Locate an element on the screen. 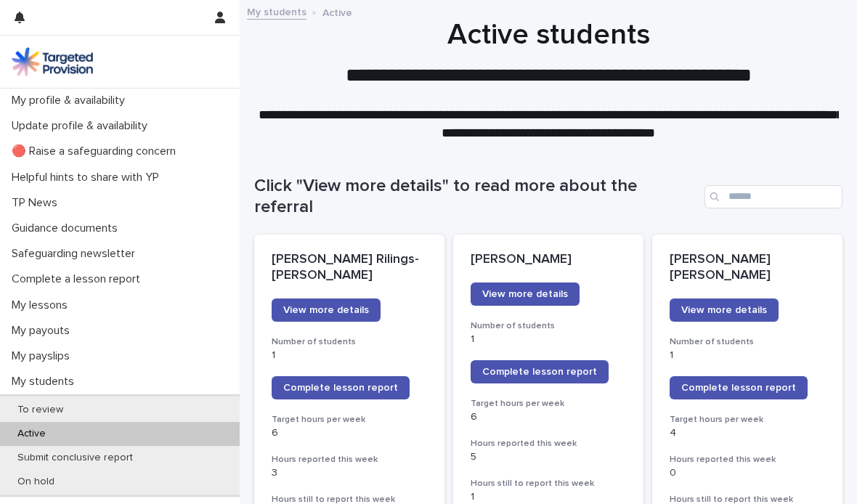  p: Complete a lesson report is located at coordinates (78, 279).